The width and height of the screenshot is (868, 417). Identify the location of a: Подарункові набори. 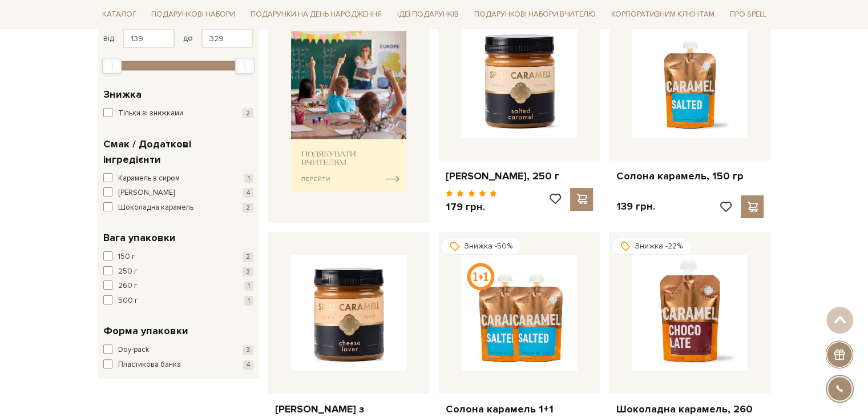
(193, 15).